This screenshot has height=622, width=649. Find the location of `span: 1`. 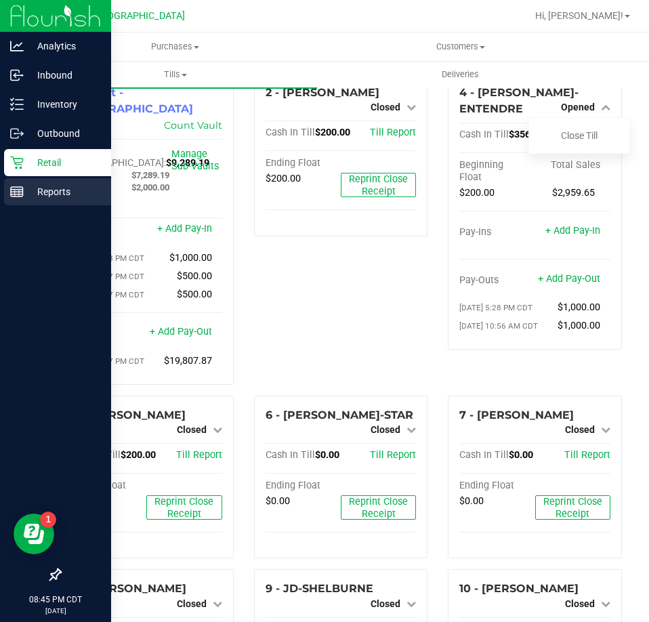

span: 1 is located at coordinates (8, 7).